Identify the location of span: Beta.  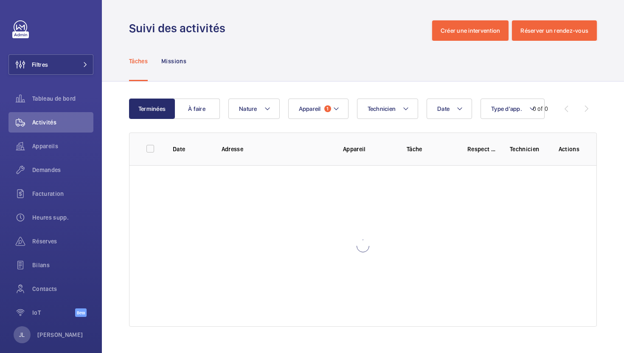
(81, 312).